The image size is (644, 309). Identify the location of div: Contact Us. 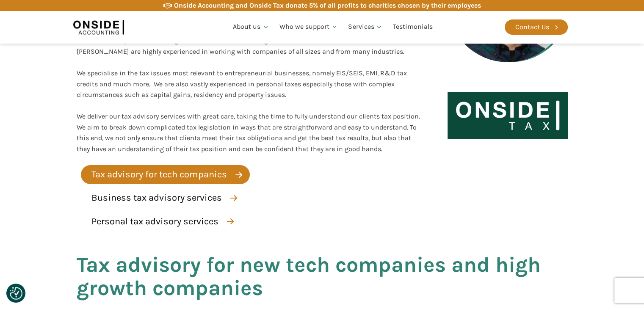
(532, 27).